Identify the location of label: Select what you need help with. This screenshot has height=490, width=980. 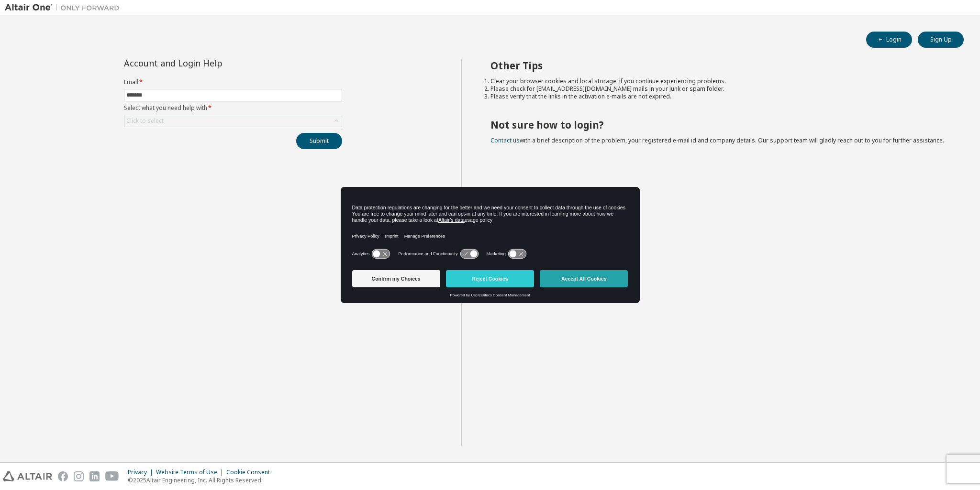
(233, 108).